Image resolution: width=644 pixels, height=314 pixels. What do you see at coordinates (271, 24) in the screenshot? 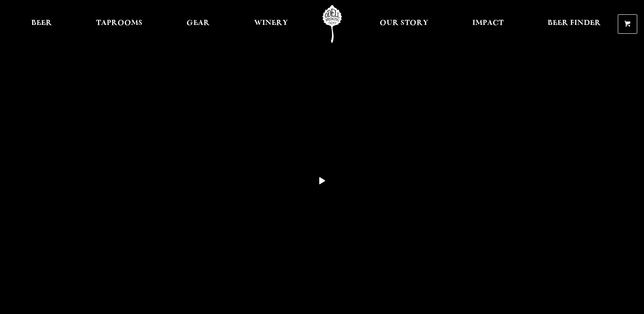
I see `a: Winery` at bounding box center [271, 24].